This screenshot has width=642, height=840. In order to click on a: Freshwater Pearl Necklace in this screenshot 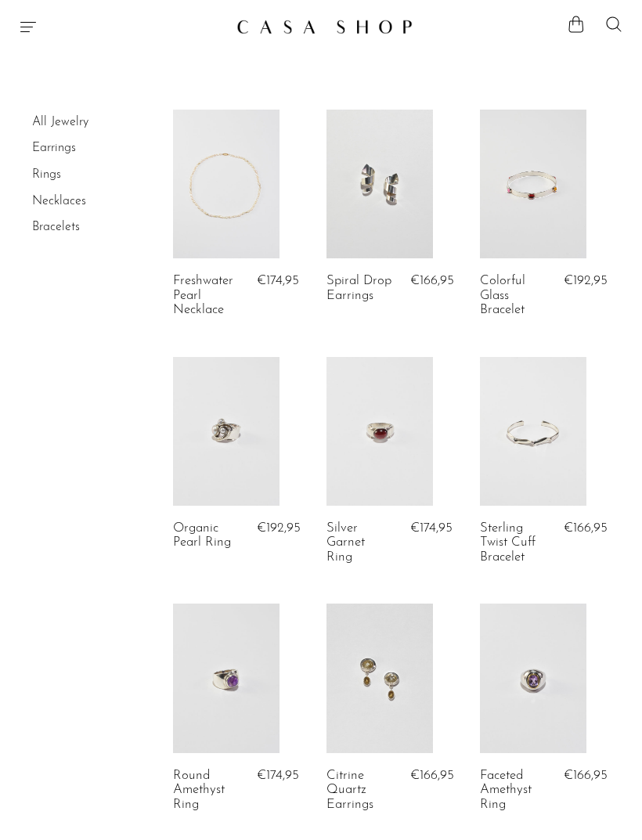, I will do `click(205, 295)`.